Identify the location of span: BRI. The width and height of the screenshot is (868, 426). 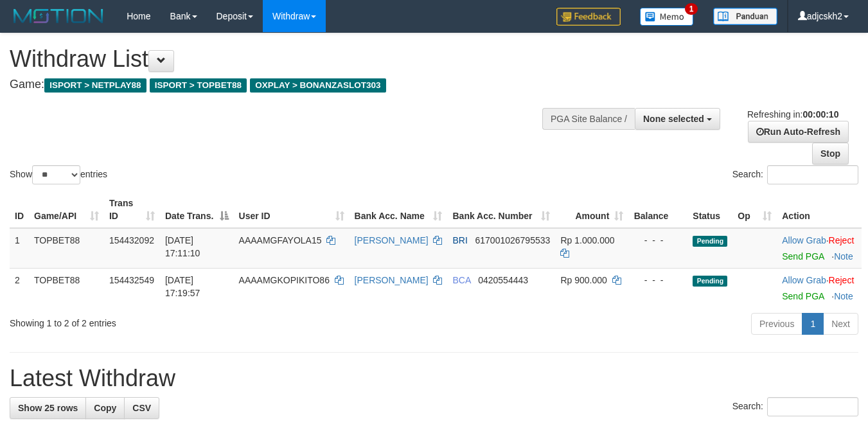
(460, 240).